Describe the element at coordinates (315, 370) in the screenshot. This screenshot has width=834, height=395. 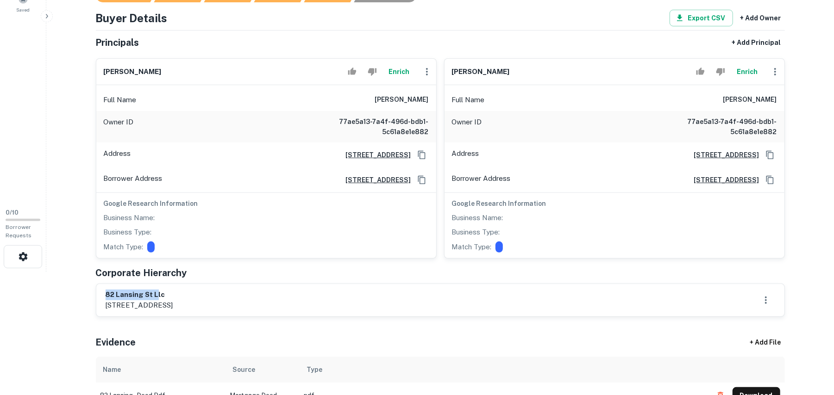
I see `div: Type` at that location.